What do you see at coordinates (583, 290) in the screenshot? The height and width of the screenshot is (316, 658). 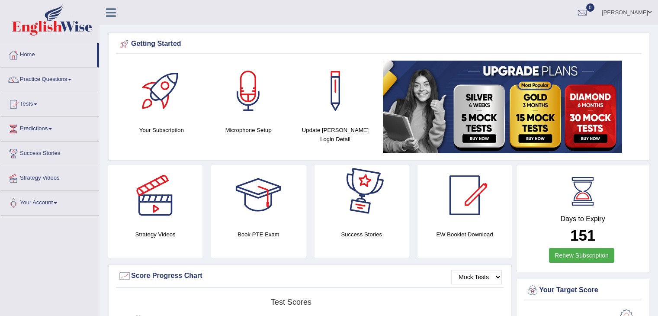 I see `div: Your Target Score` at bounding box center [583, 290].